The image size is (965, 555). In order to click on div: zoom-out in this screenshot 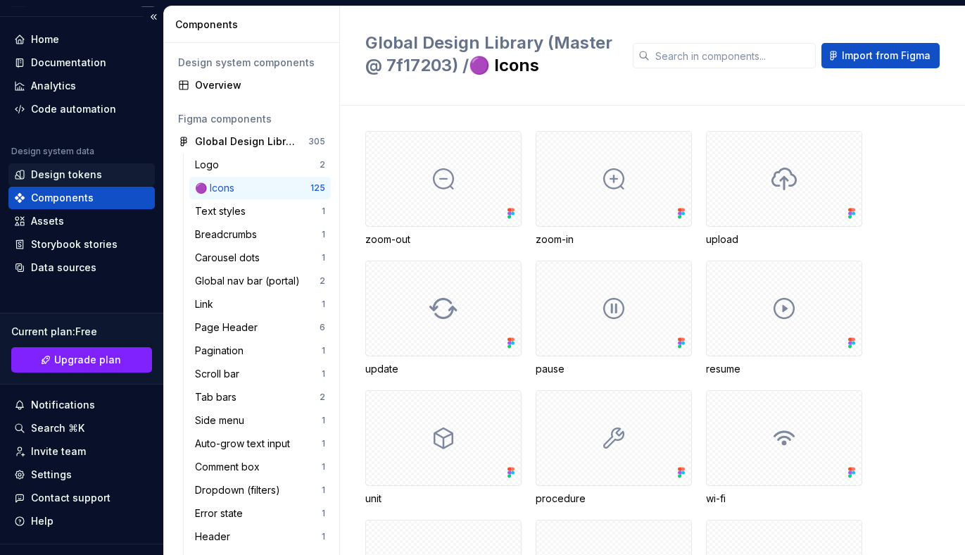, I will do `click(443, 189)`.